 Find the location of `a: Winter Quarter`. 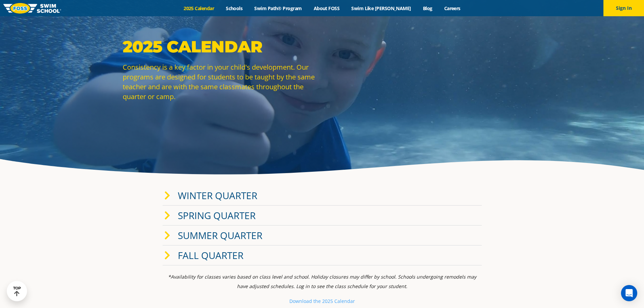

a: Winter Quarter is located at coordinates (217, 195).